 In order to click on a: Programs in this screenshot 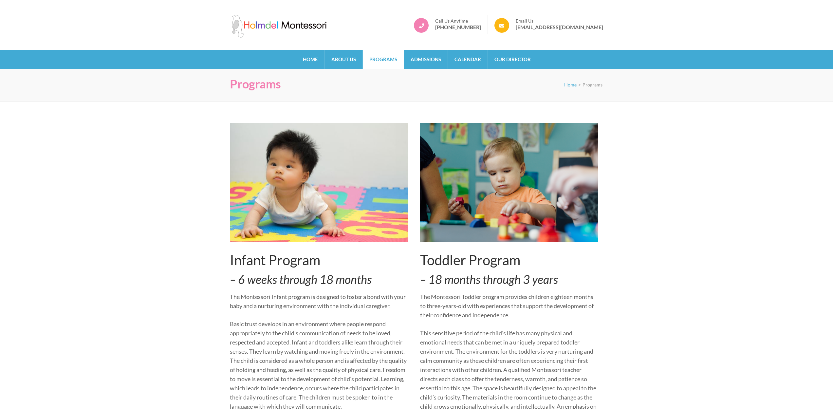, I will do `click(383, 59)`.